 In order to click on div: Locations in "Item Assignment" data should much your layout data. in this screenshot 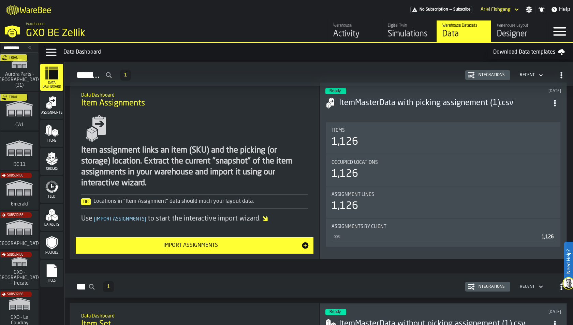, I will do `click(195, 201)`.